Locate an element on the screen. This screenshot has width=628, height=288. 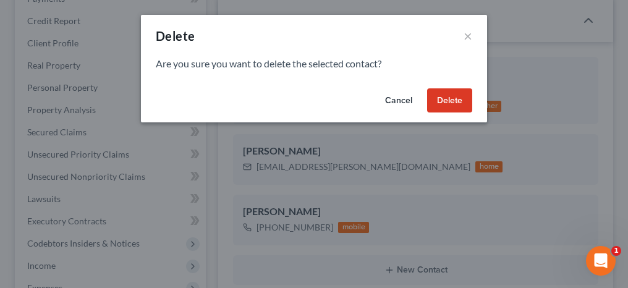
span: 1 is located at coordinates (616, 251).